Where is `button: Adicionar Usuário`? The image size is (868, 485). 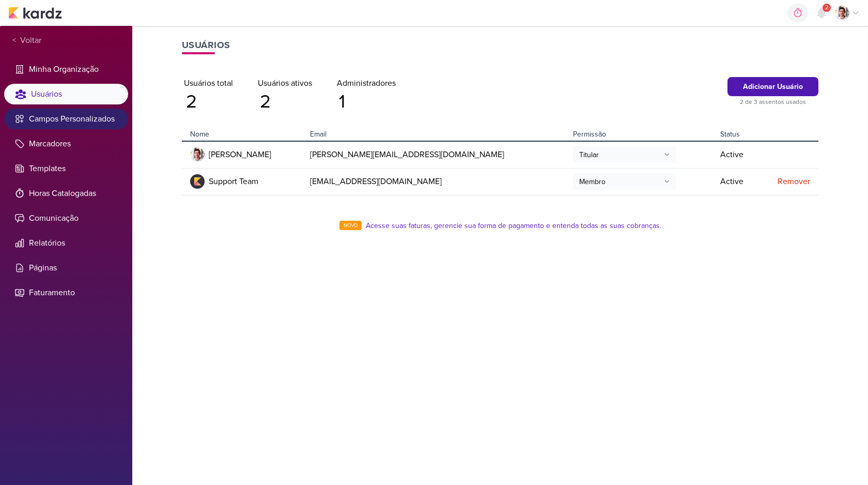 button: Adicionar Usuário is located at coordinates (773, 86).